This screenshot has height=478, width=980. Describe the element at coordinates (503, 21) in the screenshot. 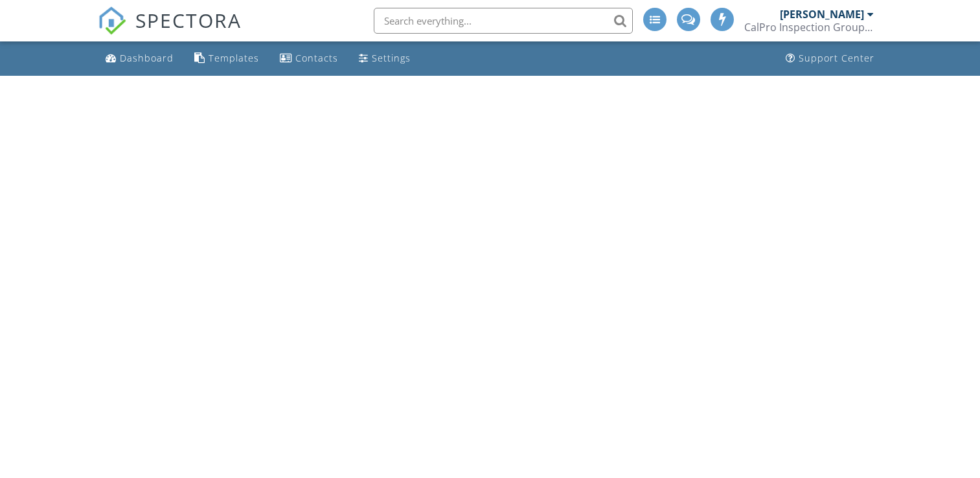

I see `input: Search everything...` at that location.